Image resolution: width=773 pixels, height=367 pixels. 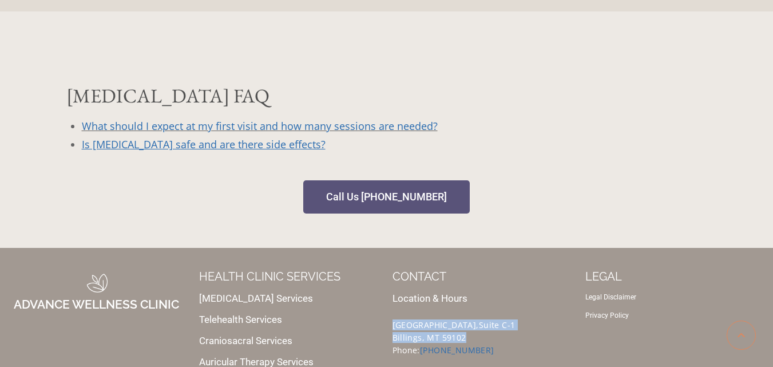 I want to click on p: LEGAL, so click(x=677, y=276).